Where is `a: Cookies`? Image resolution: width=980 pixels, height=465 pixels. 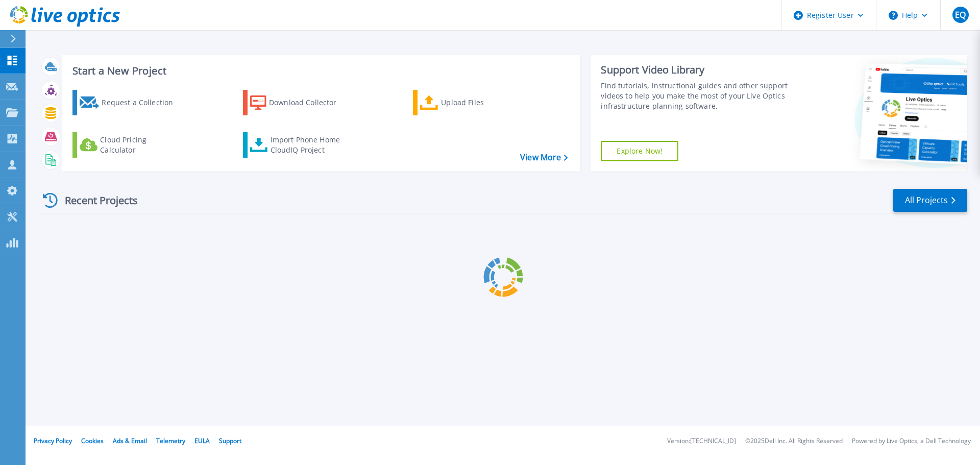 a: Cookies is located at coordinates (92, 441).